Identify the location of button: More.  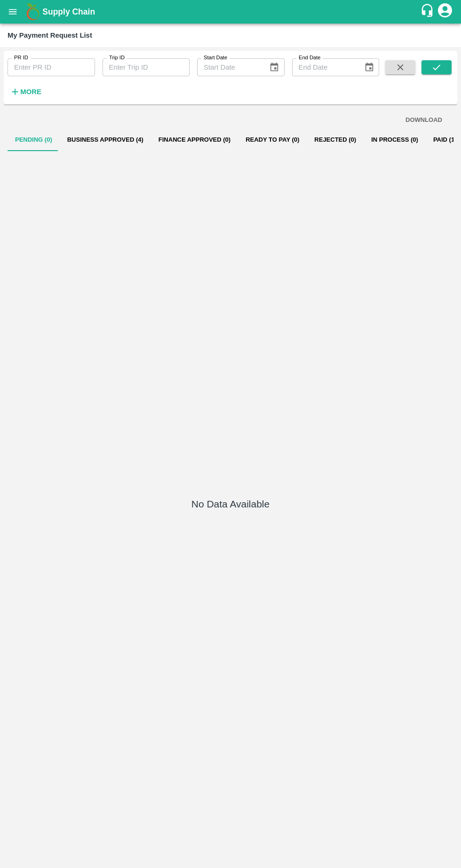
(25, 92).